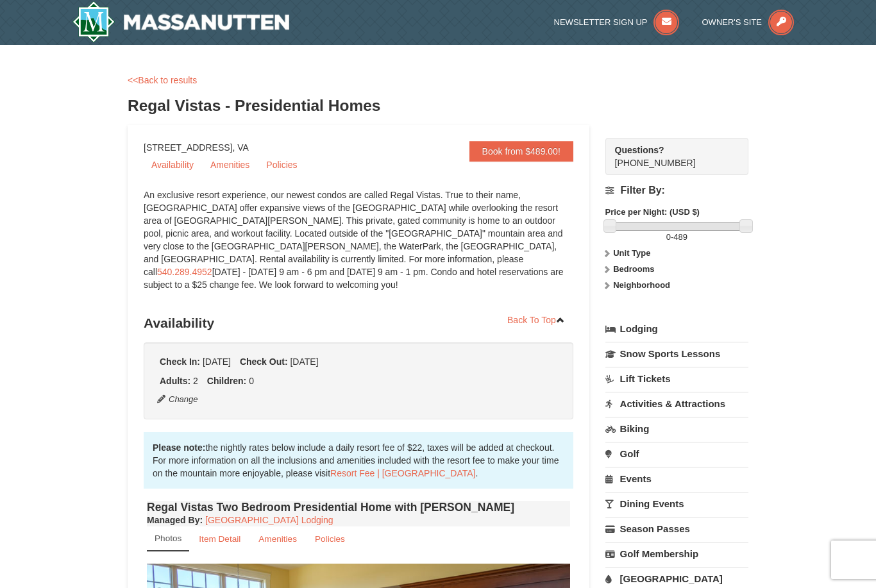 This screenshot has height=588, width=876. I want to click on a: Availability, so click(172, 165).